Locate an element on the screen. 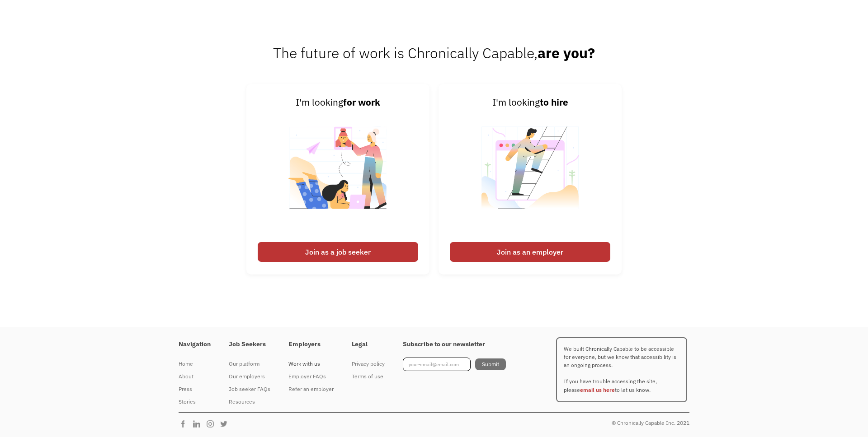  a: Press is located at coordinates (195, 389).